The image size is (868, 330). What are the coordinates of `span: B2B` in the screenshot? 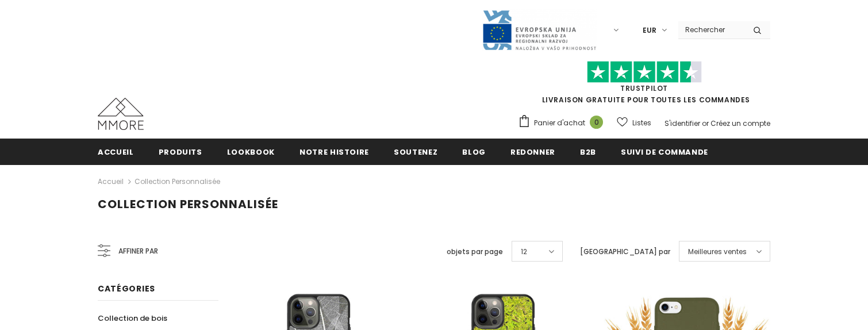 It's located at (588, 152).